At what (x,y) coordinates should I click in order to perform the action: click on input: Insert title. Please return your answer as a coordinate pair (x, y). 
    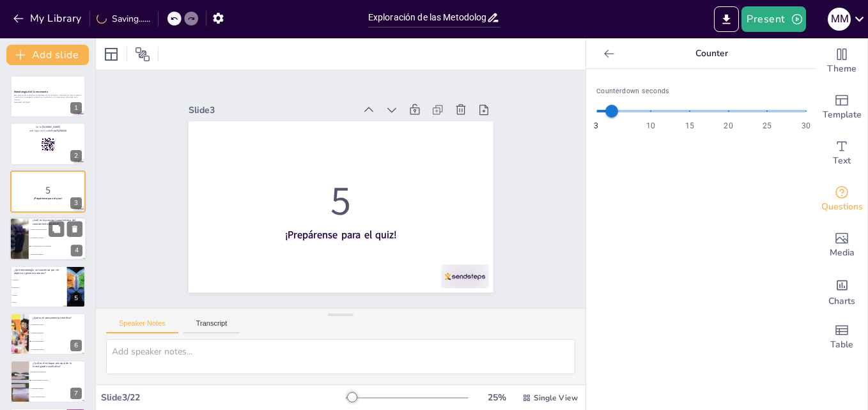
    Looking at the image, I should click on (427, 17).